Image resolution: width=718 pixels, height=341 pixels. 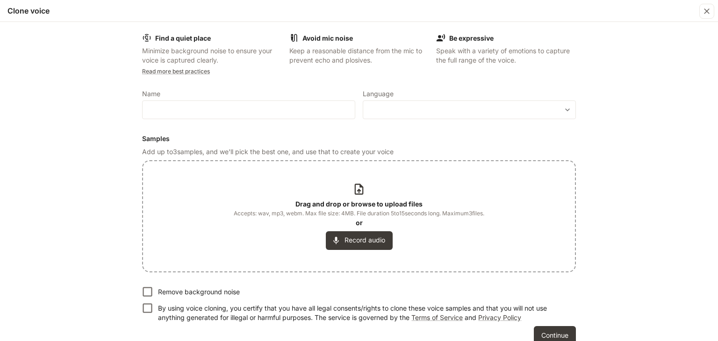 I want to click on p: Language, so click(x=378, y=94).